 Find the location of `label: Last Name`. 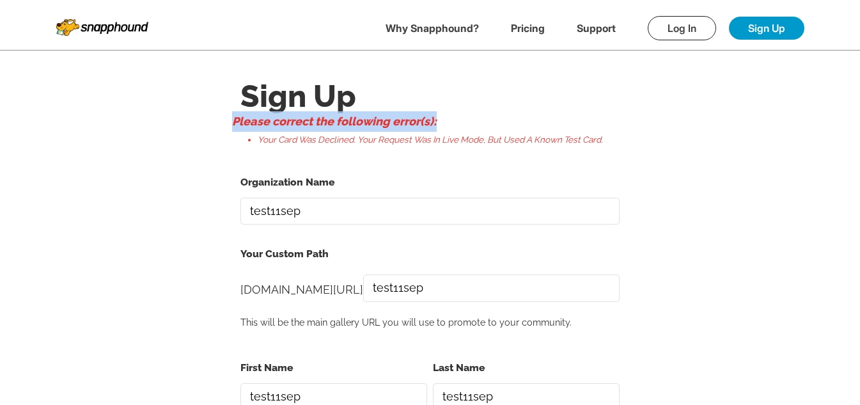

label: Last Name is located at coordinates (526, 368).